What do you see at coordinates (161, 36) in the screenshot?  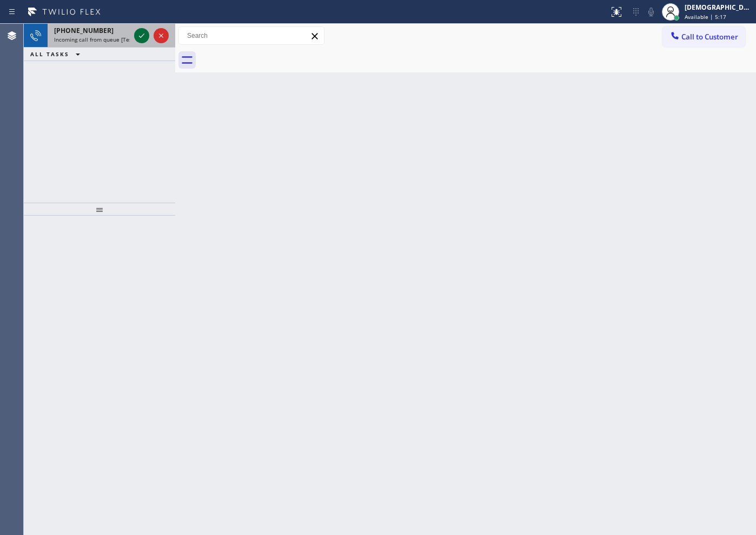 I see `button: Reject` at bounding box center [161, 36].